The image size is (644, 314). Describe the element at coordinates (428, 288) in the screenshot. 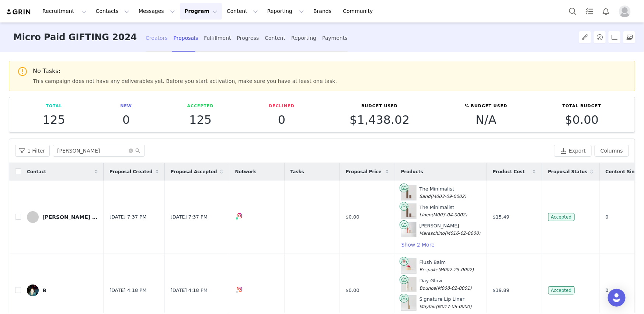

I see `span: Bounce` at that location.